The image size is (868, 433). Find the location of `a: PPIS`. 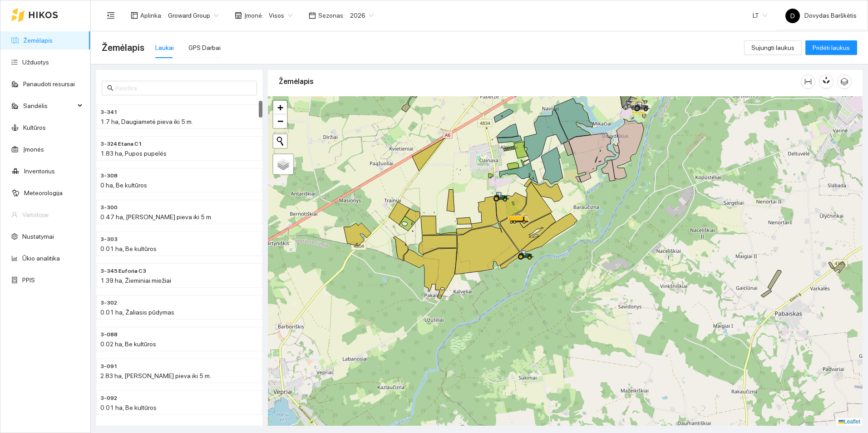

a: PPIS is located at coordinates (29, 280).